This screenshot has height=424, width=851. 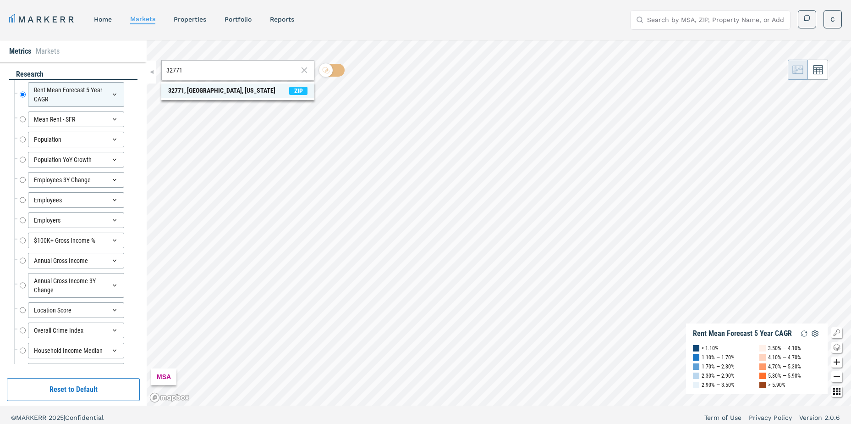 What do you see at coordinates (833, 19) in the screenshot?
I see `button: C` at bounding box center [833, 19].